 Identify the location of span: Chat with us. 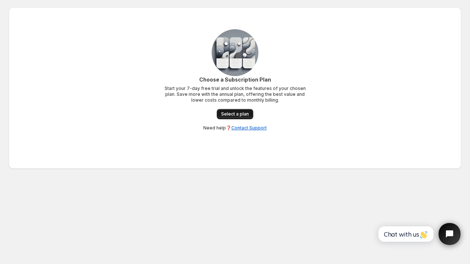
(35, 17).